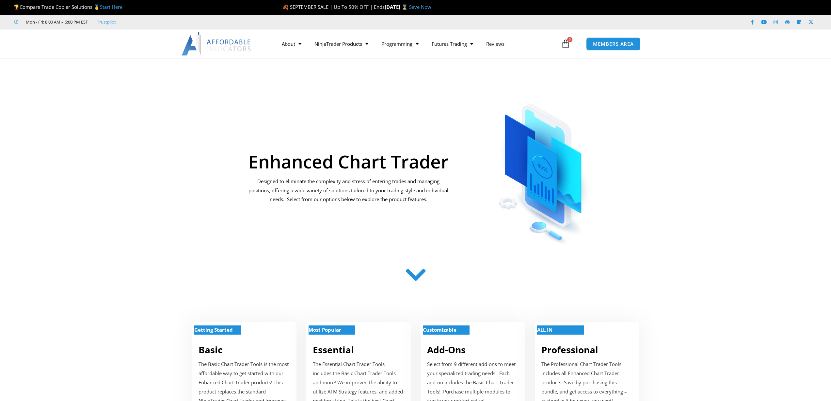 Image resolution: width=831 pixels, height=401 pixels. What do you see at coordinates (111, 7) in the screenshot?
I see `a: Start Here` at bounding box center [111, 7].